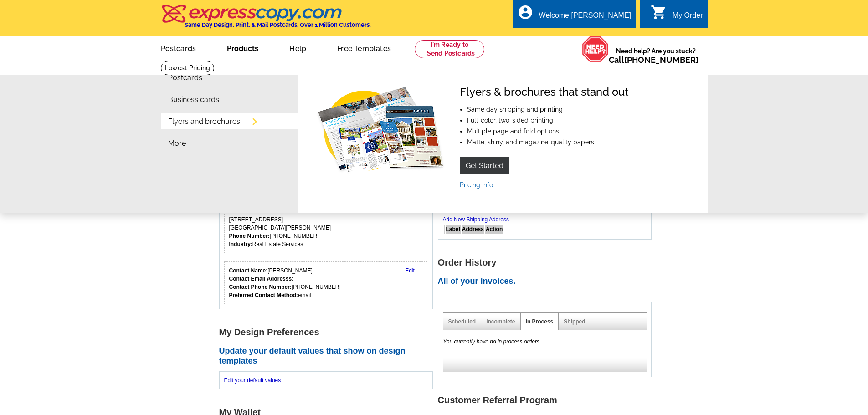 This screenshot has height=415, width=868. What do you see at coordinates (500, 322) in the screenshot?
I see `a: Incomplete` at bounding box center [500, 322].